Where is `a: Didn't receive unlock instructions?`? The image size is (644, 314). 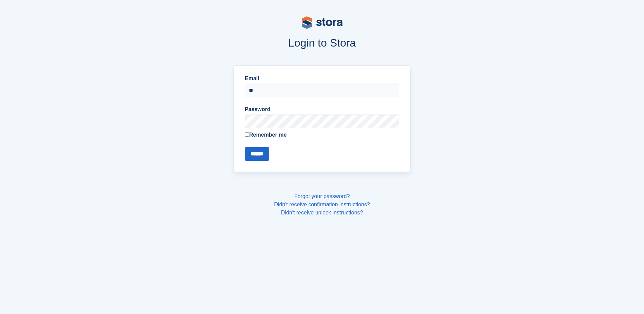 a: Didn't receive unlock instructions? is located at coordinates (322, 213).